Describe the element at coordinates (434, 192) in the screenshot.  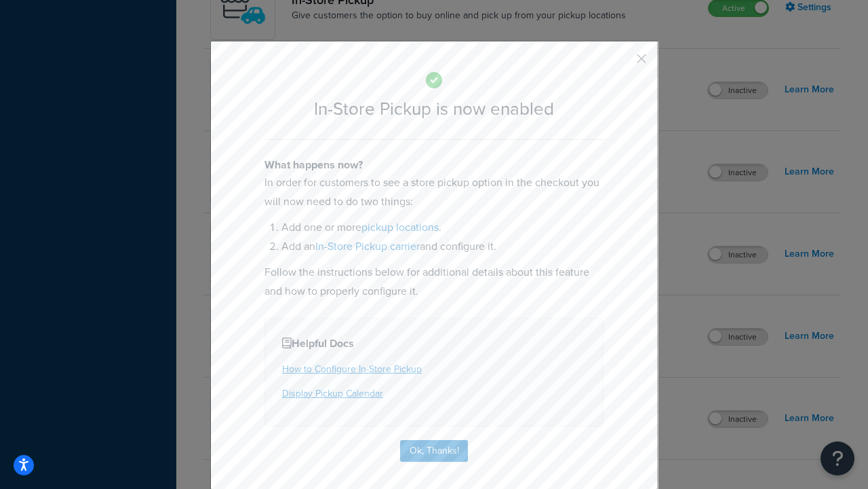
I see `p: In order for customers to see a store pickup option in the checkout you will now need to do two t...` at that location.